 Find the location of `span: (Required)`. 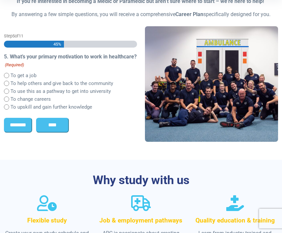

span: (Required) is located at coordinates (14, 65).